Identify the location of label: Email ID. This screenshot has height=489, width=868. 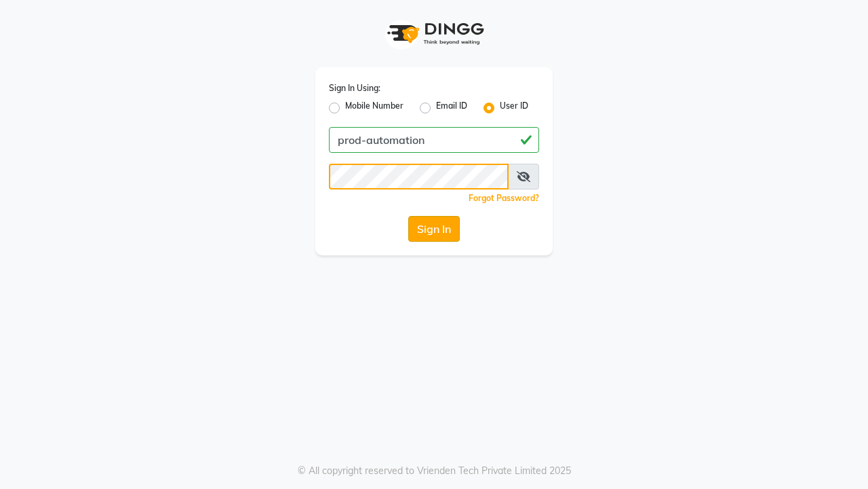
(452, 108).